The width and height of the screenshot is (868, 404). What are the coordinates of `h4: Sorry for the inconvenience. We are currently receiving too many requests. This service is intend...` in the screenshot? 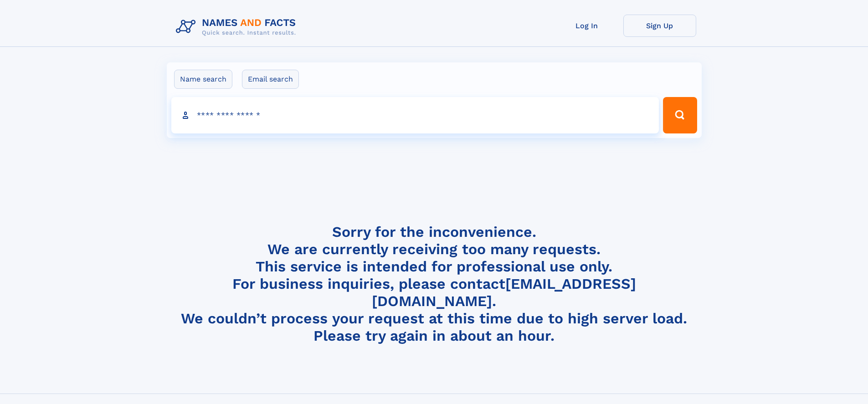 It's located at (434, 284).